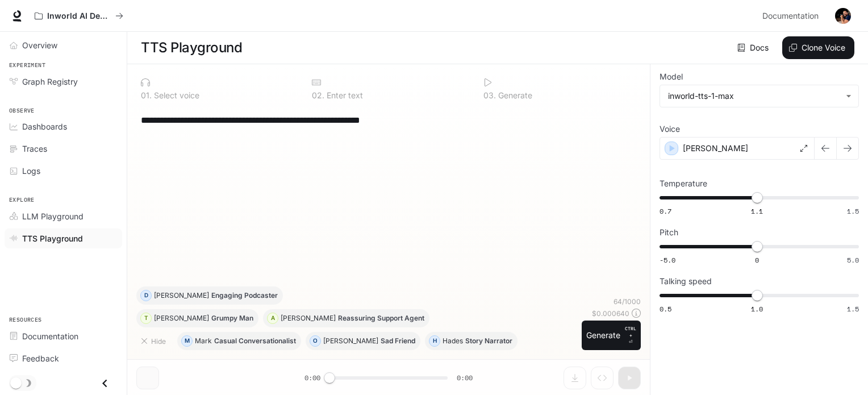 The width and height of the screenshot is (868, 395). I want to click on a: LLM Playground, so click(63, 216).